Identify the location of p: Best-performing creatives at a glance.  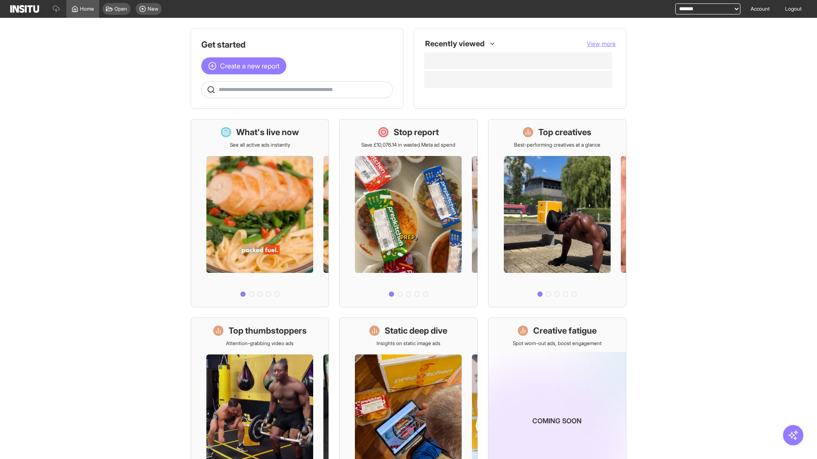
(557, 145).